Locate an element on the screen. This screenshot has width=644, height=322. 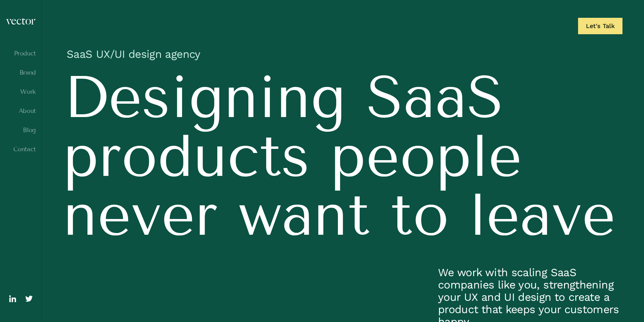
a: Brand is located at coordinates (21, 72).